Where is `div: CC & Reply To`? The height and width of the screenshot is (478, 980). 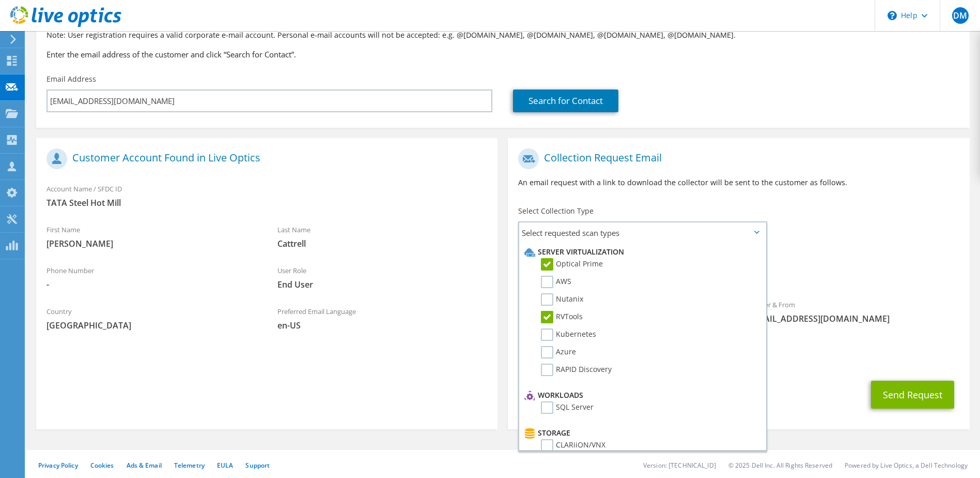
div: CC & Reply To is located at coordinates (738, 352).